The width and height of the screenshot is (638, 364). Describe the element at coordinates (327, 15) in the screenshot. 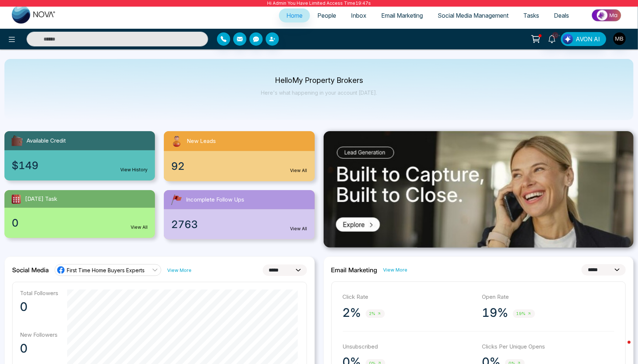

I see `a: People` at that location.